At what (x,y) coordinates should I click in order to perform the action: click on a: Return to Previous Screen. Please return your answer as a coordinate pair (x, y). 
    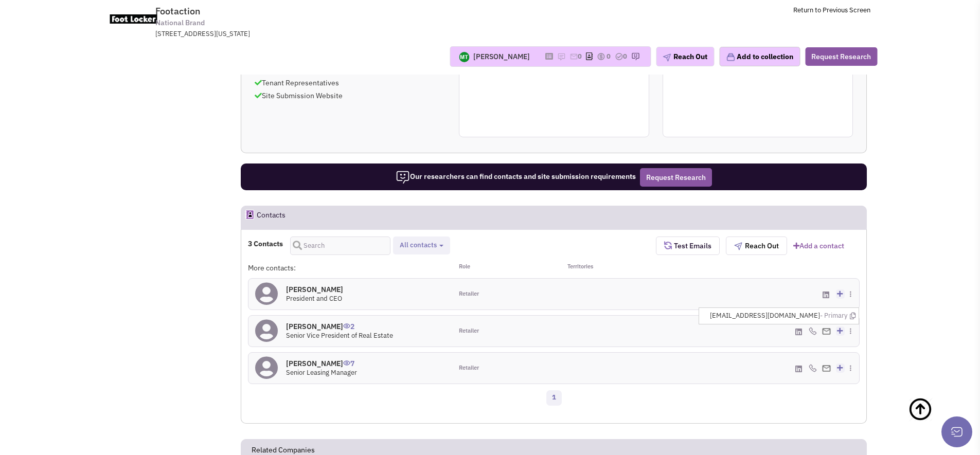
    Looking at the image, I should click on (831, 10).